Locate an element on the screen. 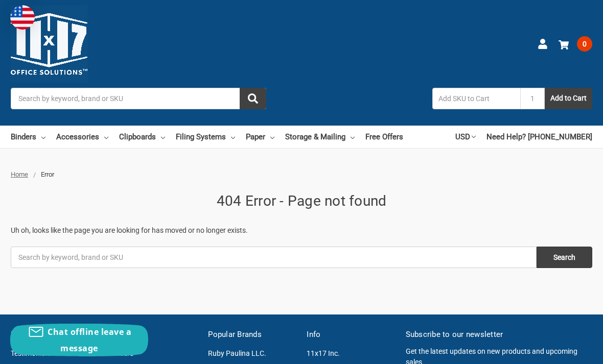  img: duty and tax information for United States is located at coordinates (23, 17).